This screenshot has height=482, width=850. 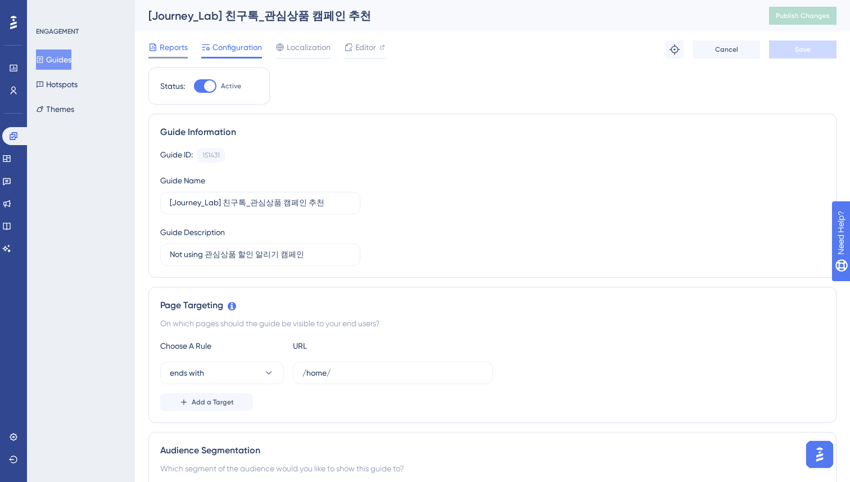 What do you see at coordinates (187, 373) in the screenshot?
I see `span: ends with` at bounding box center [187, 373].